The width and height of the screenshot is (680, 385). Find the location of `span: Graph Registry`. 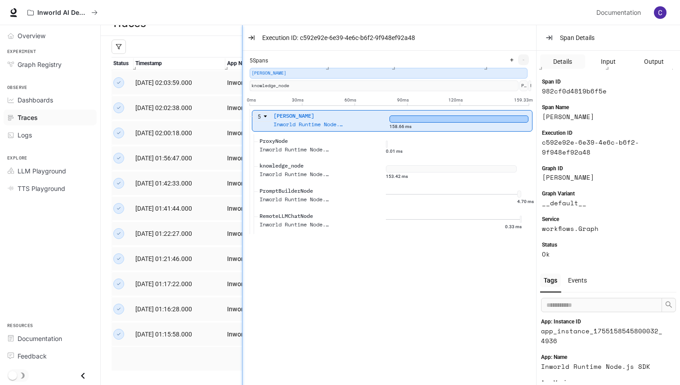

span: Graph Registry is located at coordinates (40, 64).